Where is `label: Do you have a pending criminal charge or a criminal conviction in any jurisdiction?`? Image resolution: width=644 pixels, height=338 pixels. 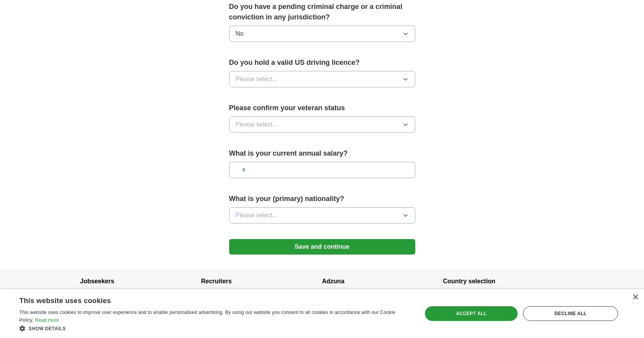 label: Do you have a pending criminal charge or a criminal conviction in any jurisdiction? is located at coordinates (322, 12).